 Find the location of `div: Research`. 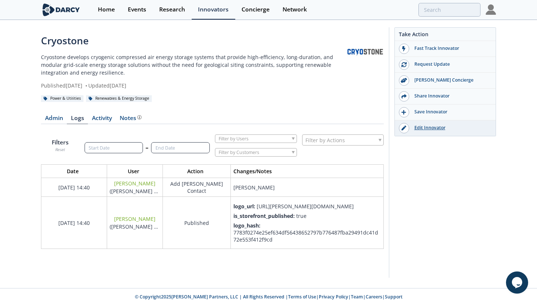

div: Research is located at coordinates (172, 10).